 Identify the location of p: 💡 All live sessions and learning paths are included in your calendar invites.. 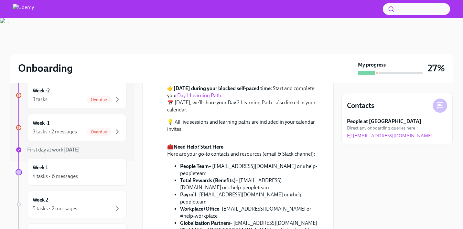
(243, 126).